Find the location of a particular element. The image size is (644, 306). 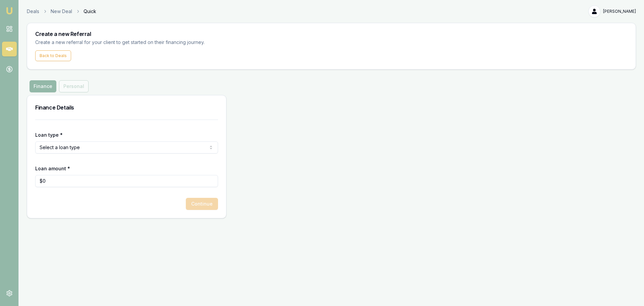

a: Deals is located at coordinates (33, 12).